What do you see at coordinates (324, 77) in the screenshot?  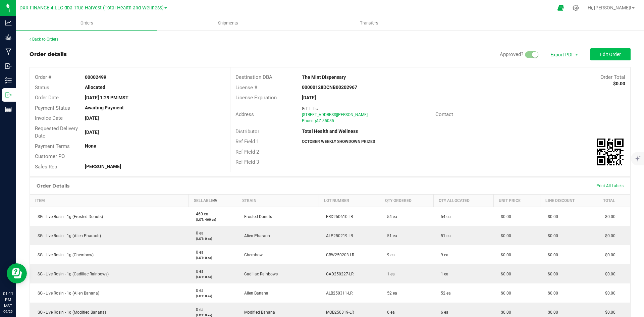 I see `strong: The Mint Dispensary` at bounding box center [324, 77].